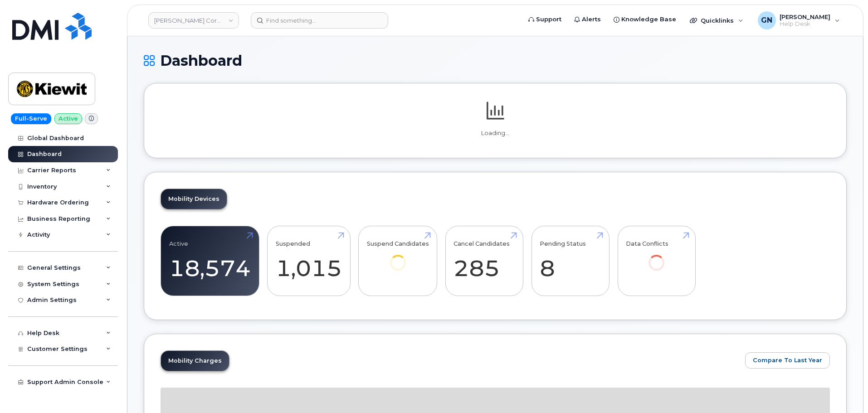 The width and height of the screenshot is (868, 413). What do you see at coordinates (483, 261) in the screenshot?
I see `a: Cancel Candidates 285` at bounding box center [483, 261].